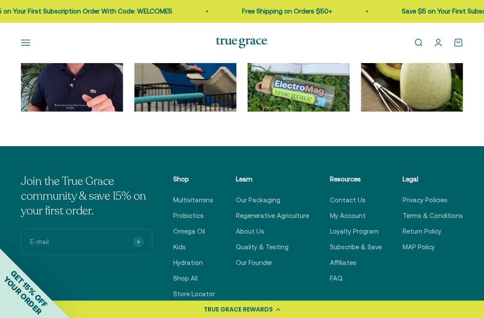  I want to click on p: Learn, so click(272, 179).